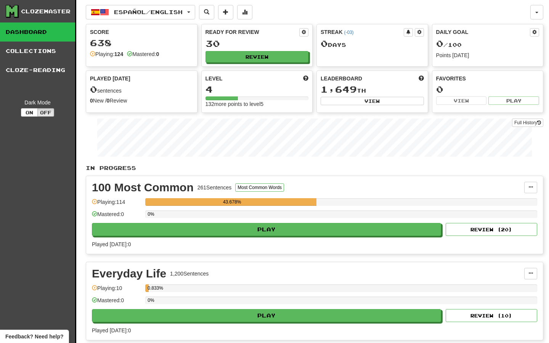 The width and height of the screenshot is (549, 343). I want to click on div: Mastered:, so click(143, 54).